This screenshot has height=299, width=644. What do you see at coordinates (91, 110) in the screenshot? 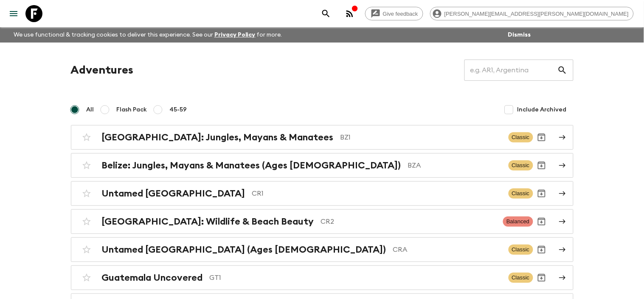
I see `span: All` at bounding box center [91, 110].